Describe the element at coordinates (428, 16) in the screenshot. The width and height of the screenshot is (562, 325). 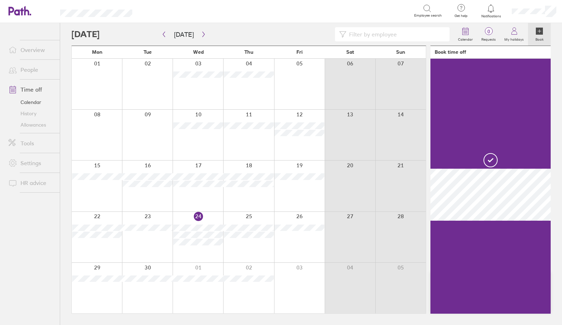
I see `span: Employee search` at that location.